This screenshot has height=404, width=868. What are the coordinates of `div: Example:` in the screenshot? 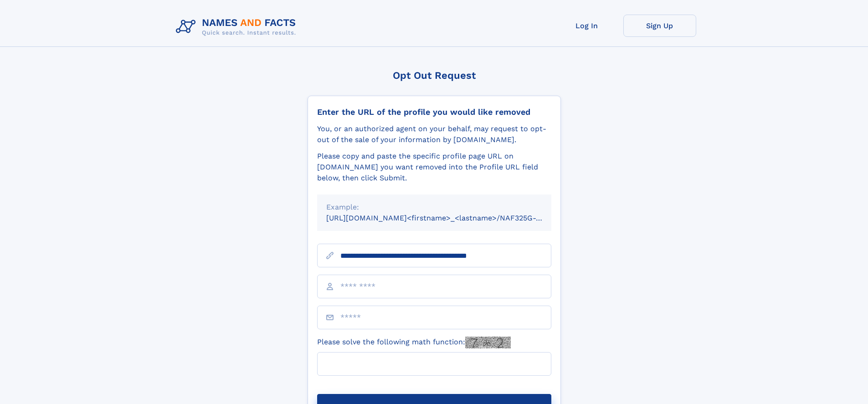 It's located at (434, 207).